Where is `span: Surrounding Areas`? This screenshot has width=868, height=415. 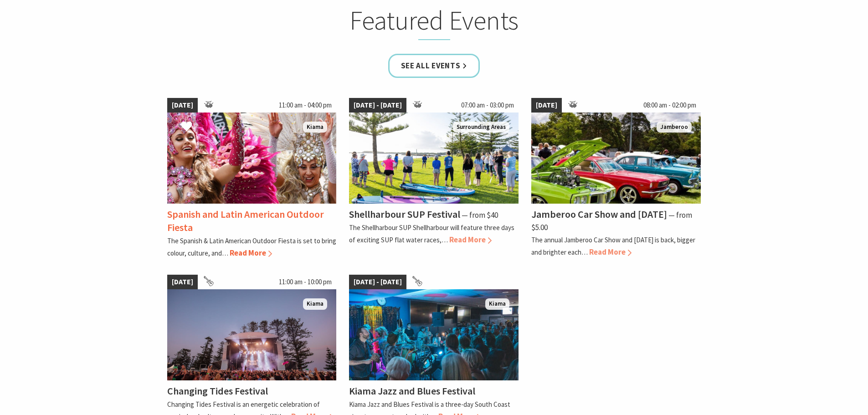 span: Surrounding Areas is located at coordinates (481, 127).